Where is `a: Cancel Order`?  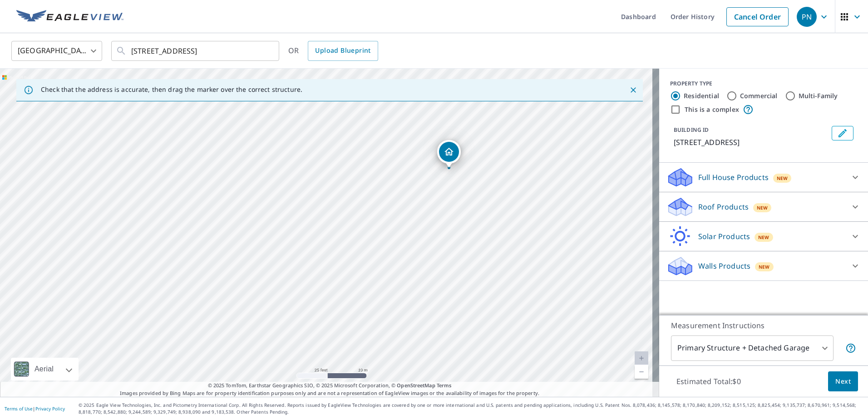
a: Cancel Order is located at coordinates (757, 16).